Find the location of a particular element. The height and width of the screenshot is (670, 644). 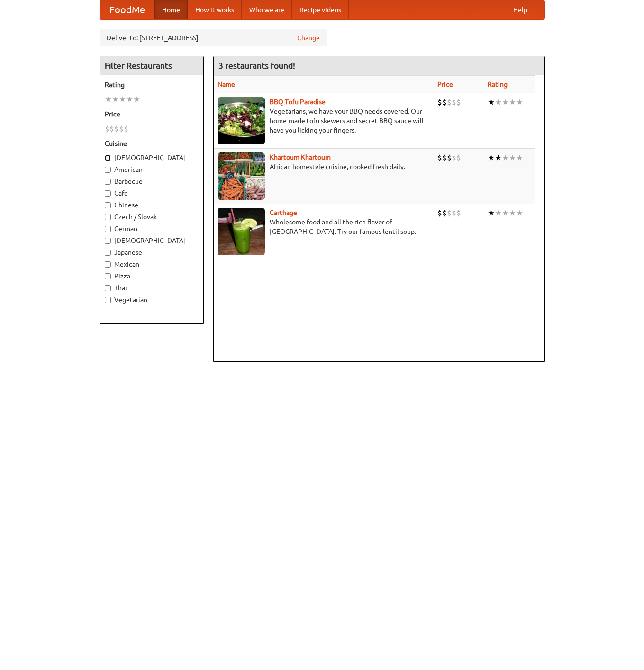

p: African homestyle cuisine, cooked fresh daily. is located at coordinates (324, 167).